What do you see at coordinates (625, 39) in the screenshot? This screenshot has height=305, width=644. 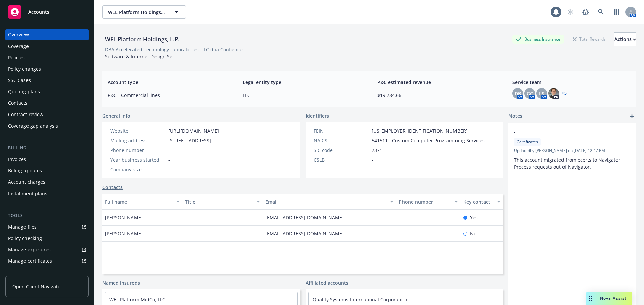 I see `button: Actions` at bounding box center [625, 39].